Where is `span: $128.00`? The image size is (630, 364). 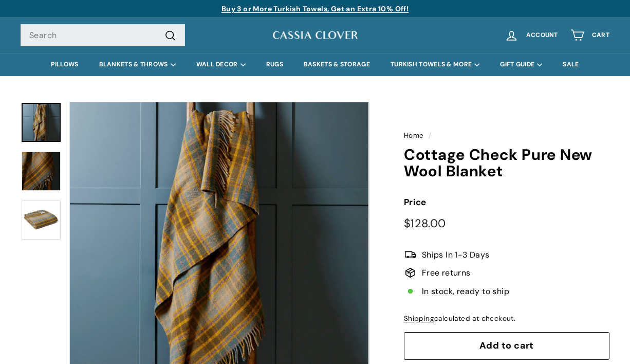 span: $128.00 is located at coordinates (425, 223).